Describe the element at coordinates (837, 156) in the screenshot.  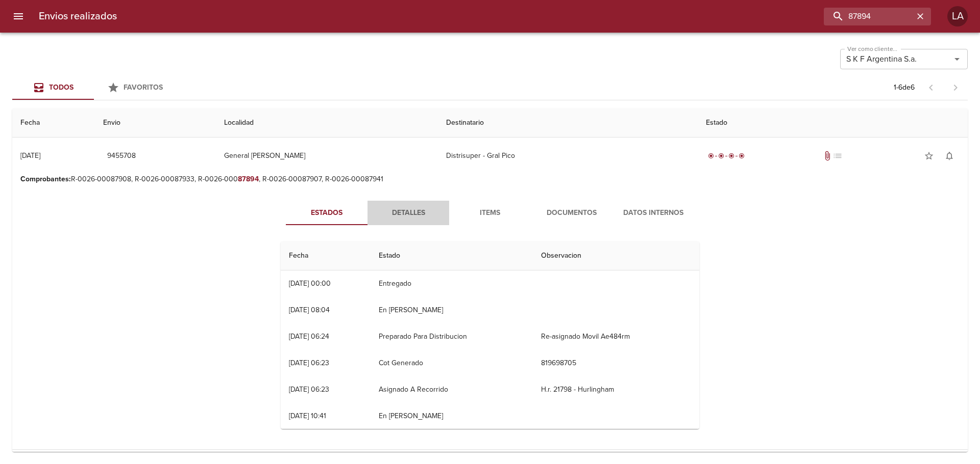
I see `span: No tiene pedido asociado` at that location.